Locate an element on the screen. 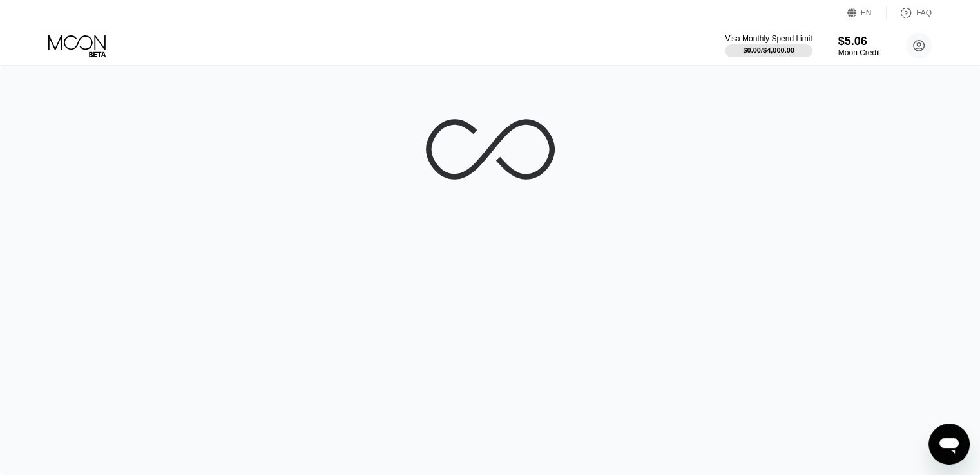 The width and height of the screenshot is (980, 475). div: $0.00 / $4,000.00 is located at coordinates (769, 50).